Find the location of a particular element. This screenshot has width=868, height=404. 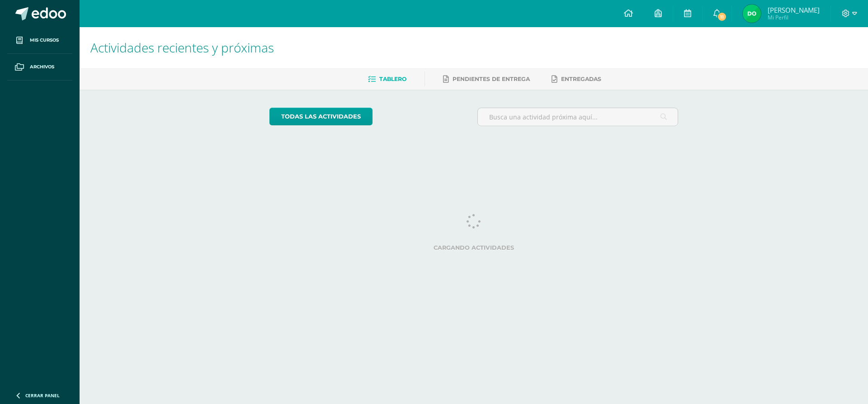

a: Tablero is located at coordinates (387, 79).